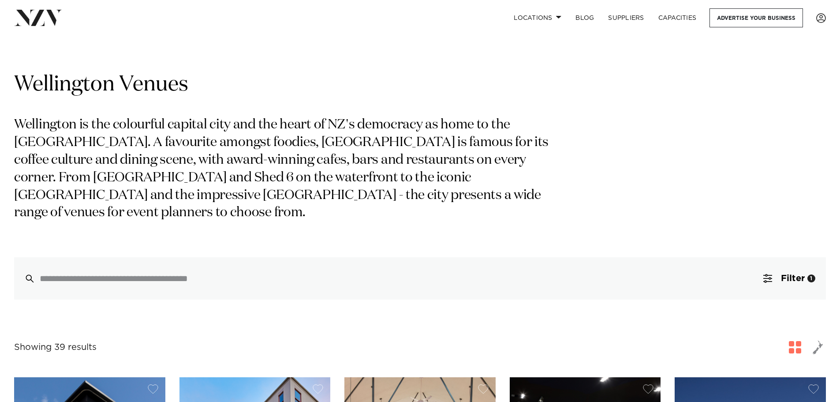 The width and height of the screenshot is (840, 402). Describe the element at coordinates (585, 18) in the screenshot. I see `a: BLOG` at that location.